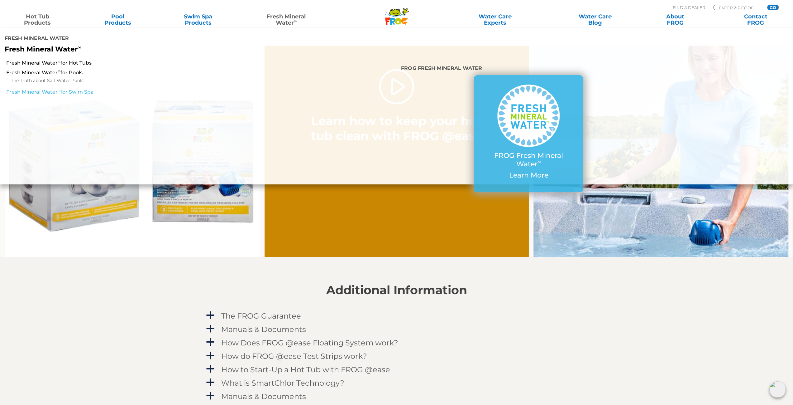 Image resolution: width=793 pixels, height=405 pixels. Describe the element at coordinates (397, 315) in the screenshot. I see `a: a The FROG Guarantee` at that location.